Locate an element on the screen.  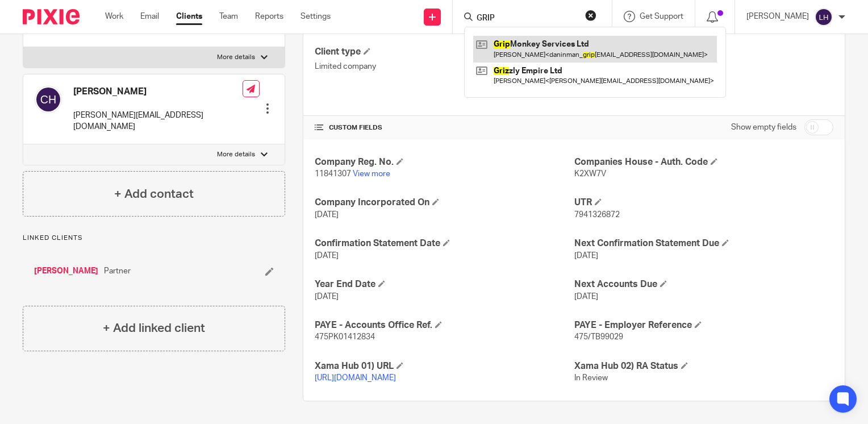
h4: Company Reg. No. is located at coordinates (444, 162).